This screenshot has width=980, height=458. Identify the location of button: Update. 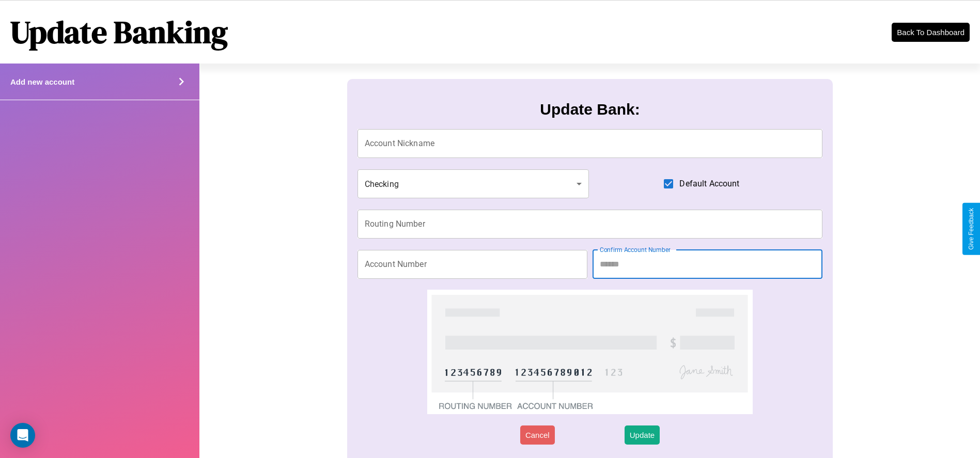
(642, 435).